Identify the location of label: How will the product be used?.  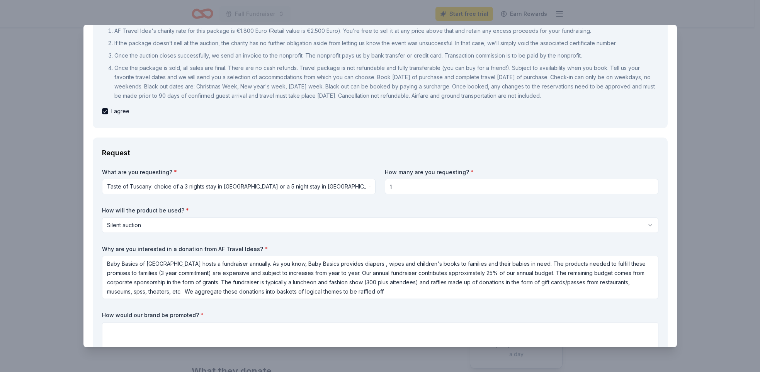
(380, 211).